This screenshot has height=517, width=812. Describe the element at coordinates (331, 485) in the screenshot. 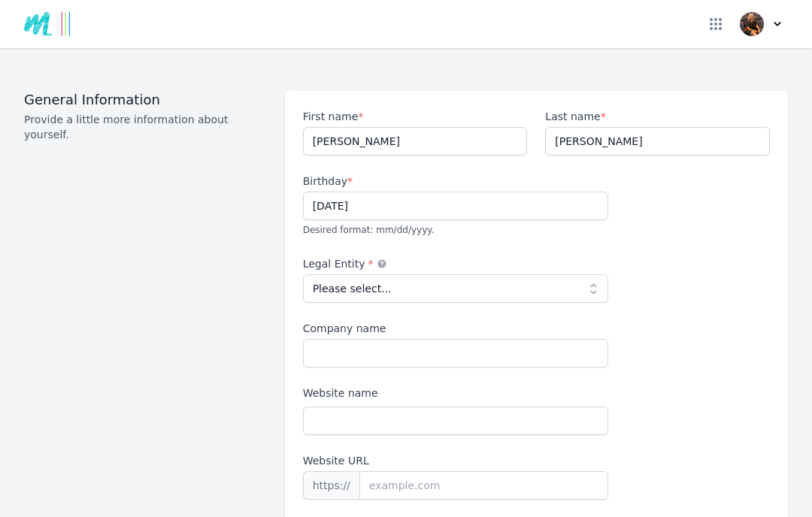

I see `span: https://` at that location.